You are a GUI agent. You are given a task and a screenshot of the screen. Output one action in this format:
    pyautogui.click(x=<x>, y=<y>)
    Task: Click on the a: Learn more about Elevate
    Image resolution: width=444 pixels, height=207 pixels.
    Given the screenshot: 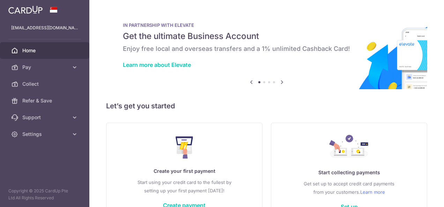 What is the action you would take?
    pyautogui.click(x=157, y=65)
    